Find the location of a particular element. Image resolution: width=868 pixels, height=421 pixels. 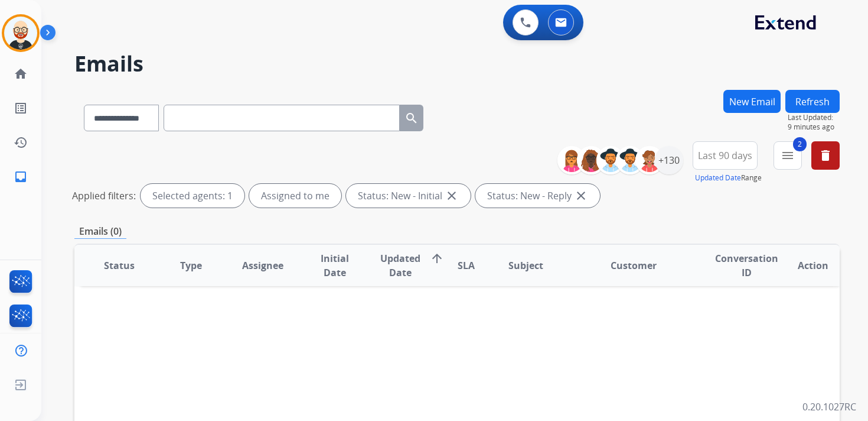

span: Initial Date is located at coordinates (334, 265).